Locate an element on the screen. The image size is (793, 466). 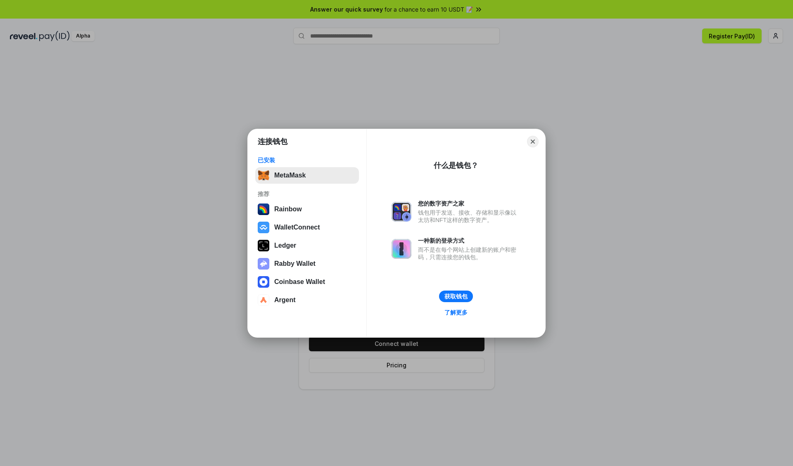
div: 钱包用于发送、接收、存储和显示像以太坊和NFT这样的数字资产。 is located at coordinates (469, 216).